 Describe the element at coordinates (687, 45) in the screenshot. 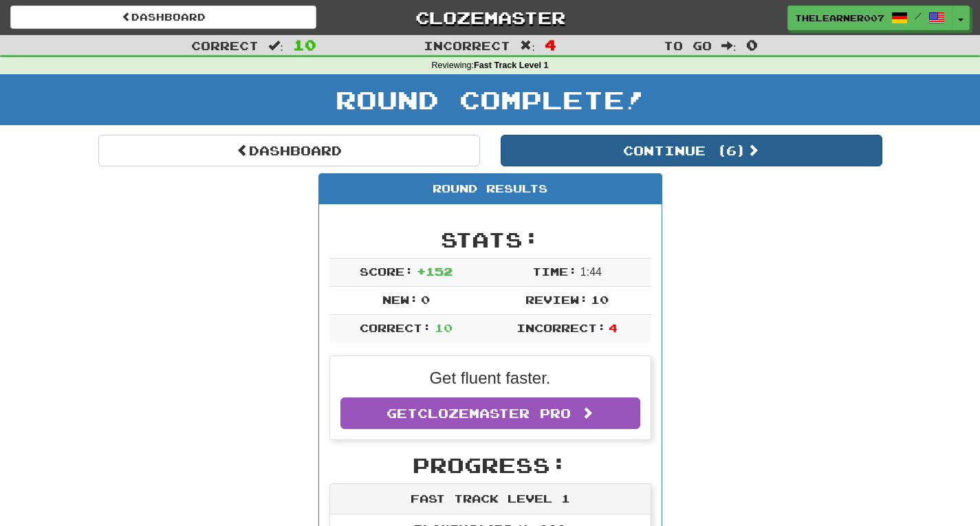

I see `span: To go` at that location.